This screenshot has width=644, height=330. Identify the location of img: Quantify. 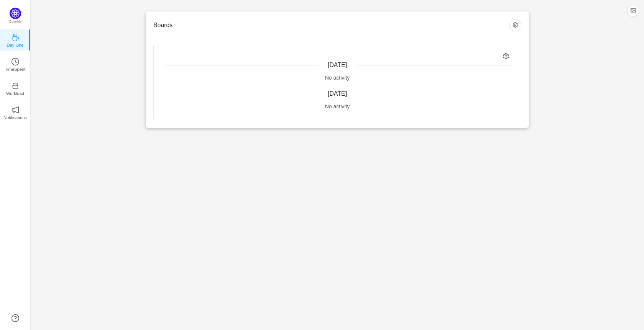
(15, 13).